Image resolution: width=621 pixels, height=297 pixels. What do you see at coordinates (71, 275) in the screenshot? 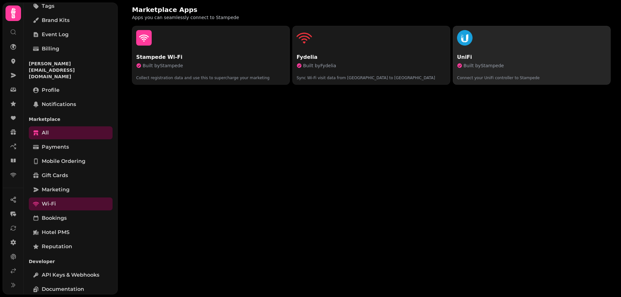
I see `span: API keys & webhooks` at bounding box center [71, 275].